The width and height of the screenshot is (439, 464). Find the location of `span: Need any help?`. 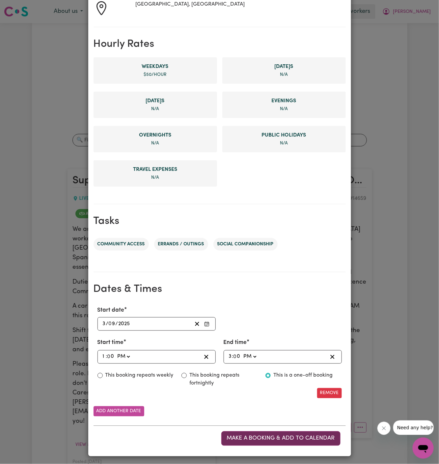

span: Need any help? is located at coordinates (22, 7).